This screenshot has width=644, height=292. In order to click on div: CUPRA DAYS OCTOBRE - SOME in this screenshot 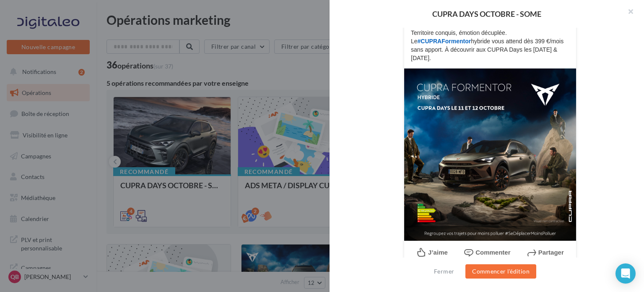, I will do `click(487, 14)`.